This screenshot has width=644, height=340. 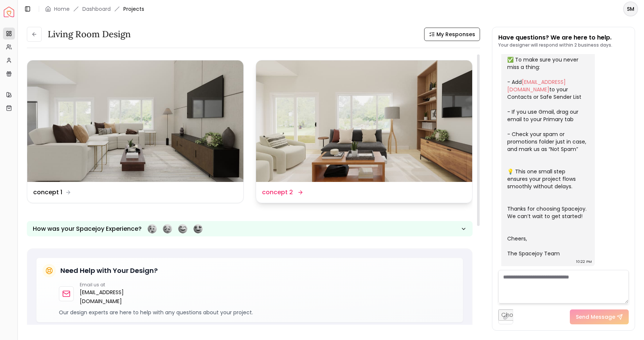 I want to click on p: Our design experts are here to help with any questions about your project., so click(x=258, y=313).